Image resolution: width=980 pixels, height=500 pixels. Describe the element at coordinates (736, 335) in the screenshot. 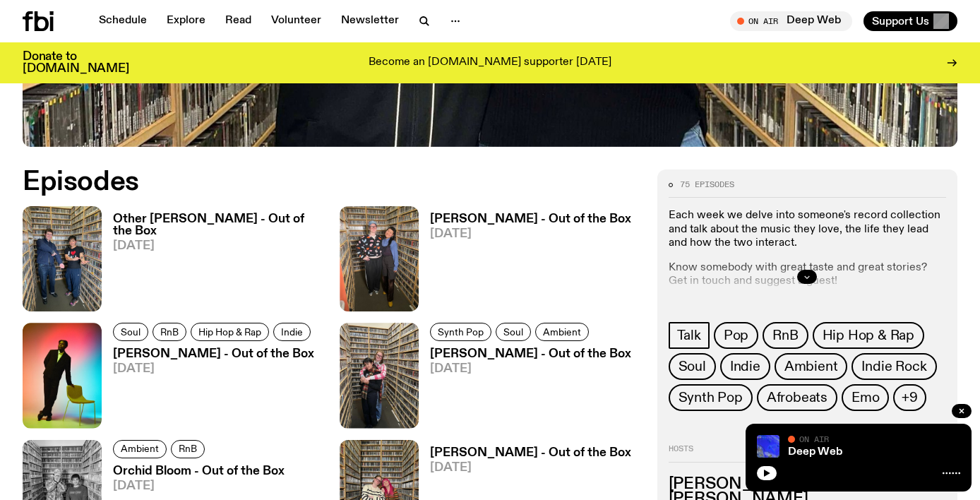

I see `a: Pop` at that location.